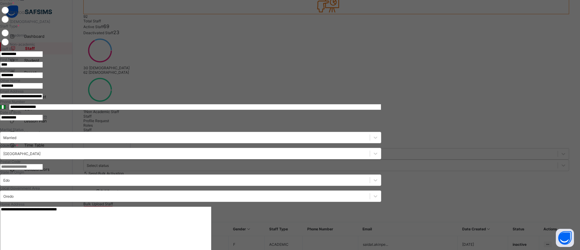  Describe the element at coordinates (6, 180) in the screenshot. I see `div: Edo` at that location.